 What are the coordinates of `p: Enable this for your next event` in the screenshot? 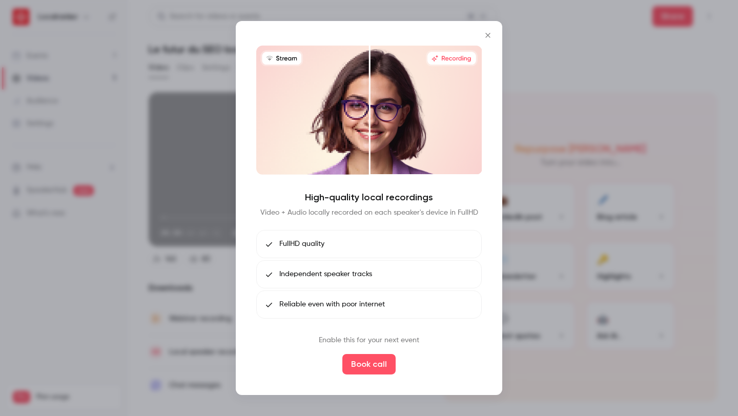 It's located at (369, 340).